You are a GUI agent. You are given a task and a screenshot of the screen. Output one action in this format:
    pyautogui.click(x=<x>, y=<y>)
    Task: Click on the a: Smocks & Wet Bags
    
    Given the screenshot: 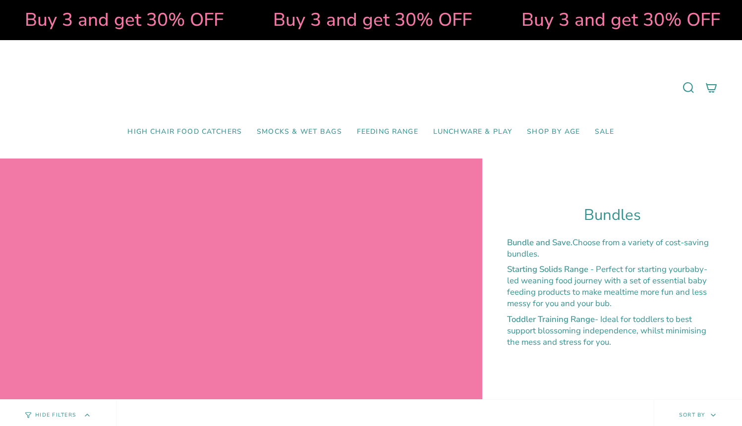 What is the action you would take?
    pyautogui.click(x=299, y=132)
    